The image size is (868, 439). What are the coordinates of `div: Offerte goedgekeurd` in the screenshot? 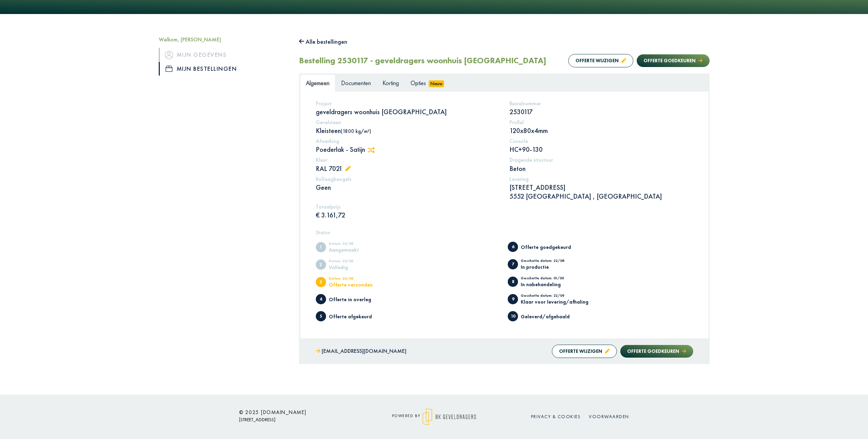 It's located at (549, 247).